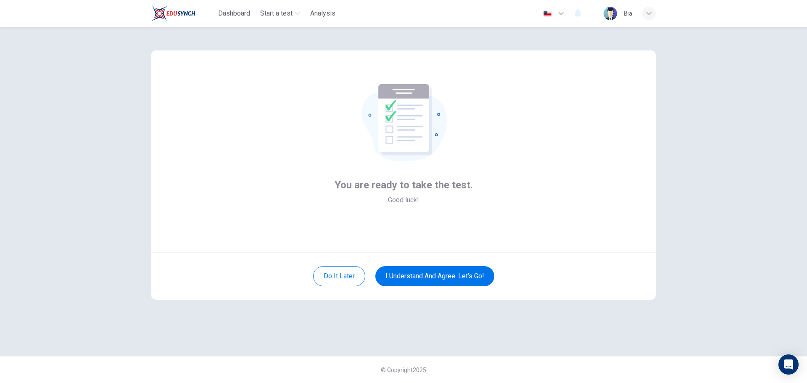 This screenshot has width=807, height=383. I want to click on span: Good luck!, so click(404, 200).